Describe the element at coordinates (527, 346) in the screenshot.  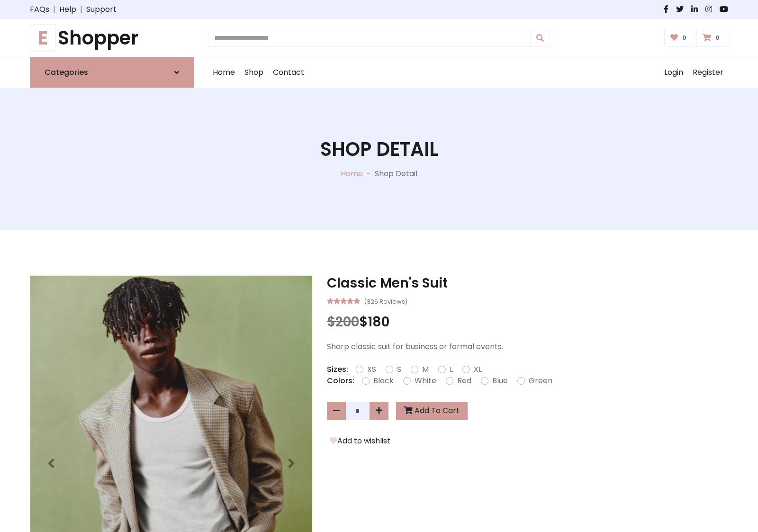
I see `p: Sharp classic suit for business or formal events.` at that location.